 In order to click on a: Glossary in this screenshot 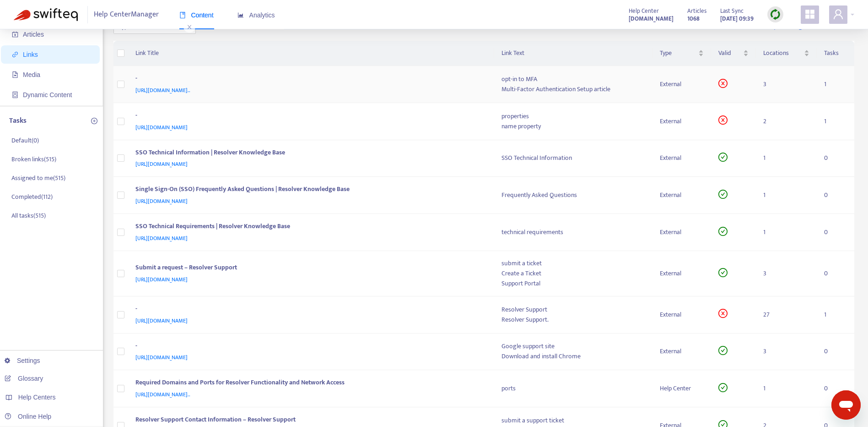, I will do `click(24, 378)`.